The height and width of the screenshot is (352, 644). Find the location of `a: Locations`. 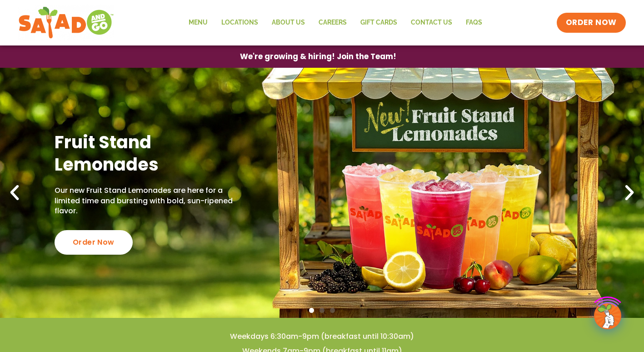

a: Locations is located at coordinates (239, 23).